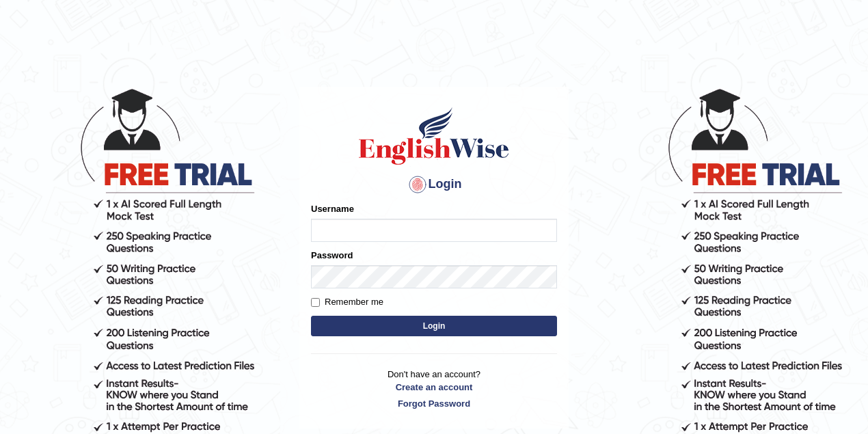 Image resolution: width=868 pixels, height=434 pixels. Describe the element at coordinates (332, 208) in the screenshot. I see `label: Username` at that location.